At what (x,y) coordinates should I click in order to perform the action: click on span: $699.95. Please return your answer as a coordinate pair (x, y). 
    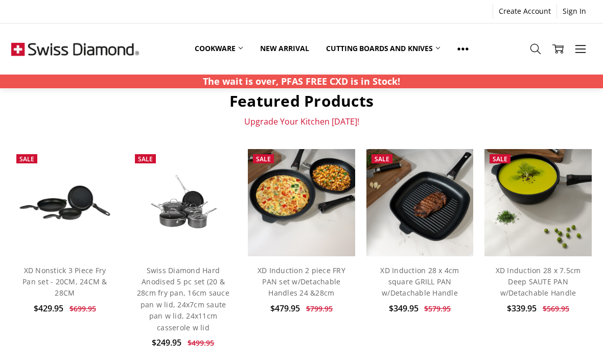
    Looking at the image, I should click on (83, 308).